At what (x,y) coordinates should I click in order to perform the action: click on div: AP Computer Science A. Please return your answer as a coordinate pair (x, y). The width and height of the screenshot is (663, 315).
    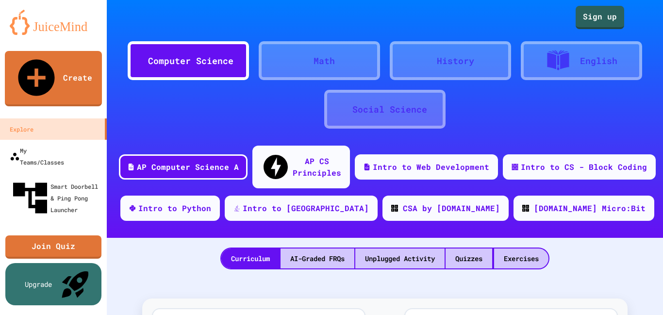
    Looking at the image, I should click on (188, 167).